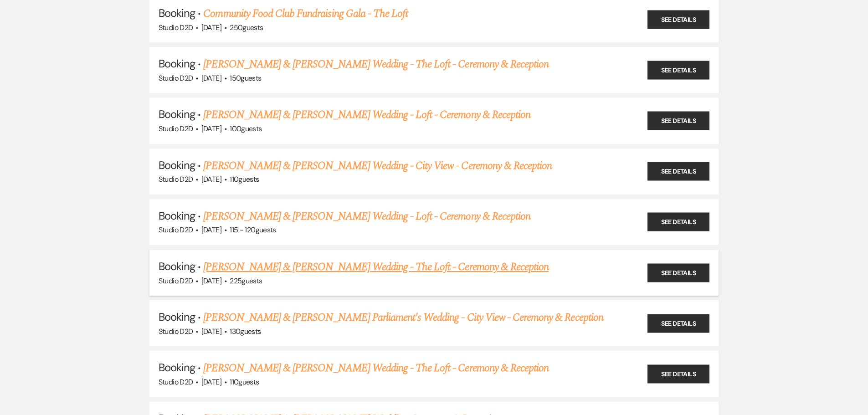 The width and height of the screenshot is (868, 415). What do you see at coordinates (252, 230) in the screenshot?
I see `span: 115 - 120 guests` at bounding box center [252, 230].